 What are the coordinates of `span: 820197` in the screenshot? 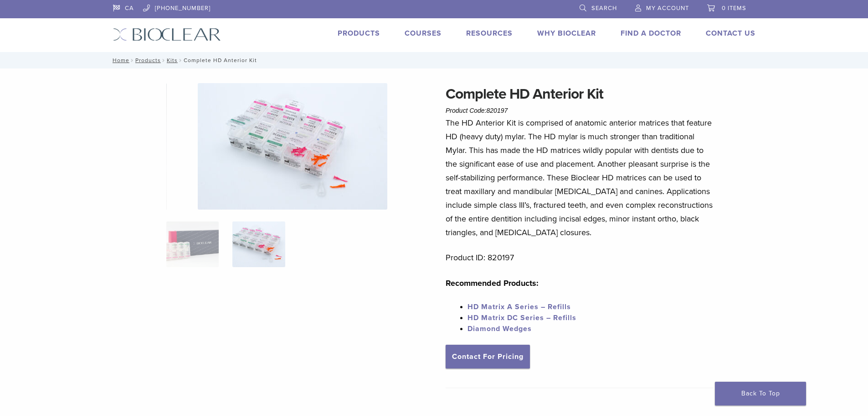 It's located at (497, 110).